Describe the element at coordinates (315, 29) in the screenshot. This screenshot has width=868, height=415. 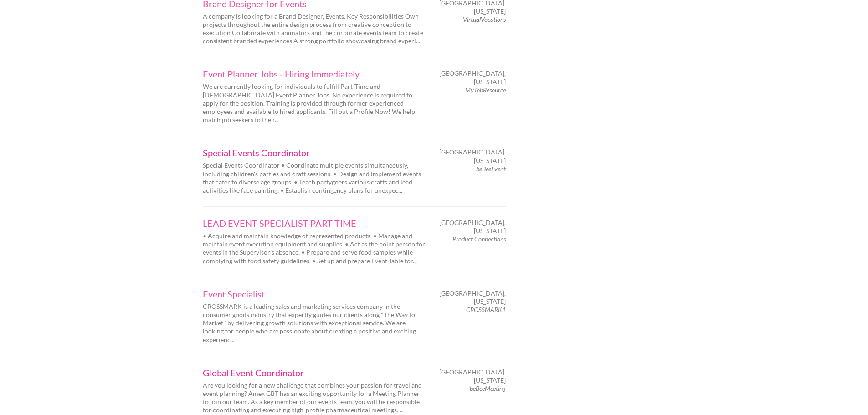
I see `p: A company is looking for a Brand Designer, Events. Key Responsibilities Own projects throughout t...` at that location.